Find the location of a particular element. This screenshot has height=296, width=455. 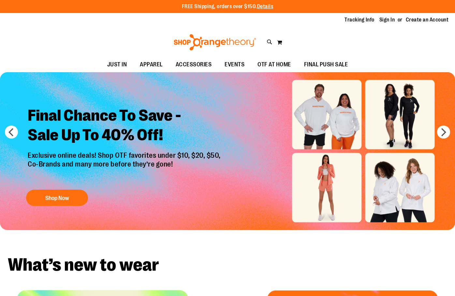

span: FINAL PUSH SALE is located at coordinates (326, 65).